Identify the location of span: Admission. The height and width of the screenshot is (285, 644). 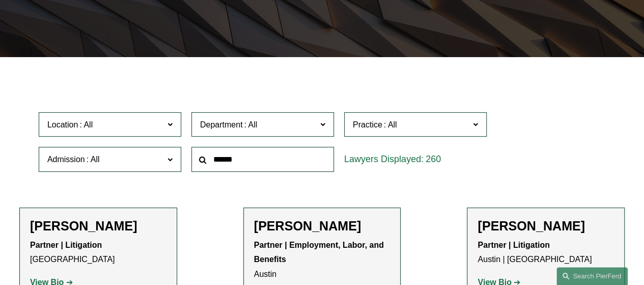
(66, 159).